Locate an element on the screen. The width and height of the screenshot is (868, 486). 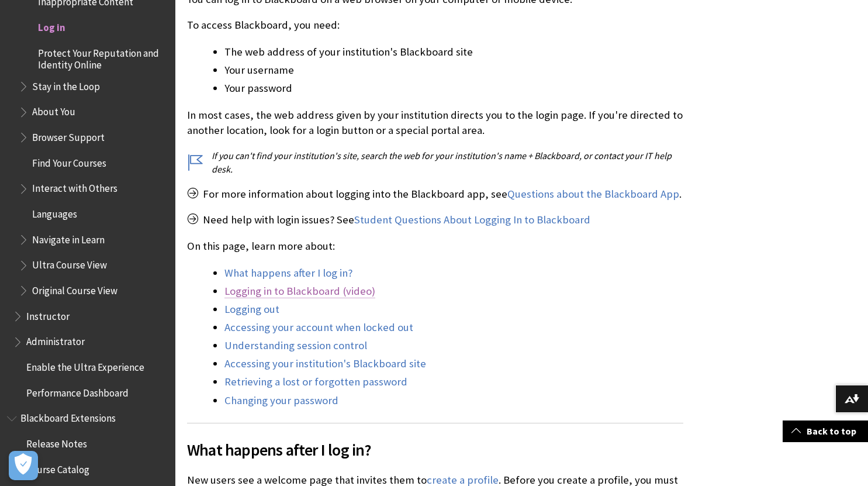
a: Back to top is located at coordinates (825, 430).